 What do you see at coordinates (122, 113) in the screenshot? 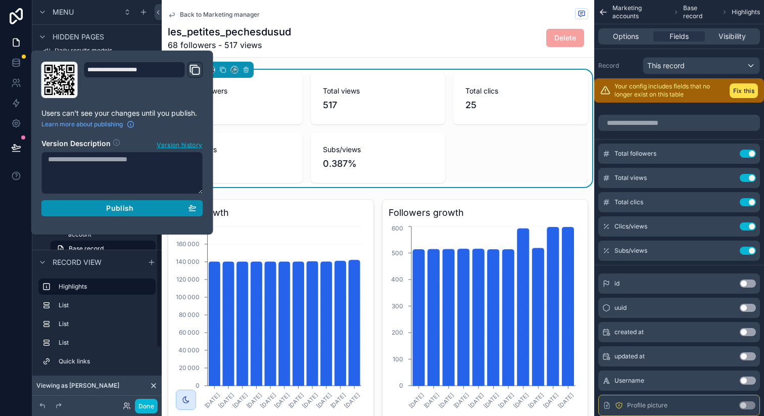
I see `p: Users can't see your changes until you publish.` at bounding box center [122, 113].